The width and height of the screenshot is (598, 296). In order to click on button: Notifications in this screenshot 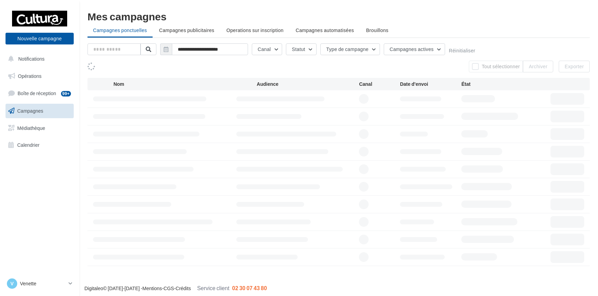, I will do `click(38, 59)`.